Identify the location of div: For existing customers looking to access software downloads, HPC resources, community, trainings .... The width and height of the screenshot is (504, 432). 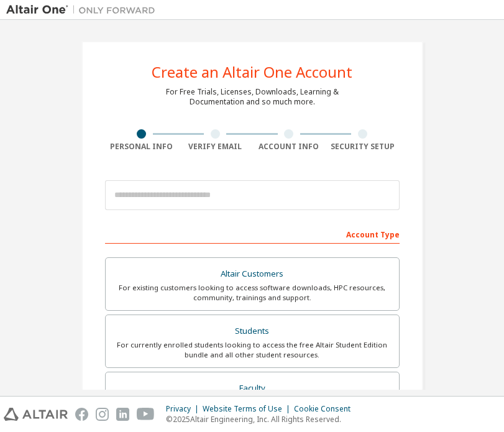
(253, 292).